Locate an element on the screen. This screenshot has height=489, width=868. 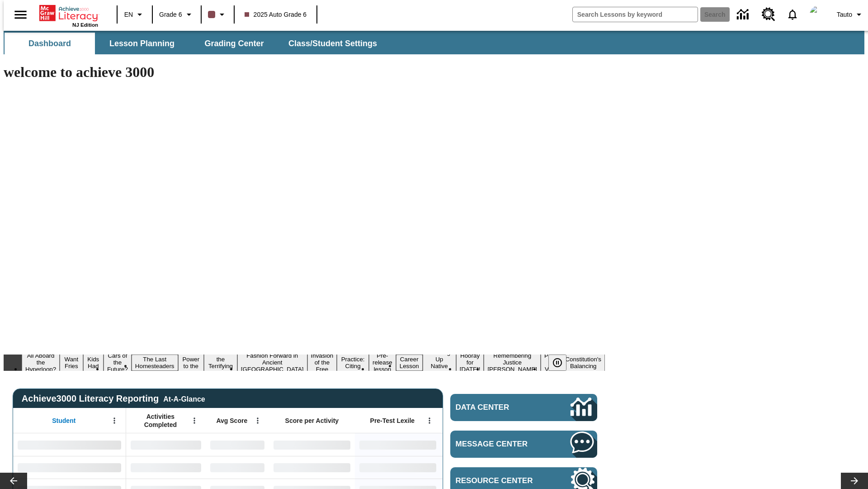
span: Resource Center is located at coordinates (500, 480).